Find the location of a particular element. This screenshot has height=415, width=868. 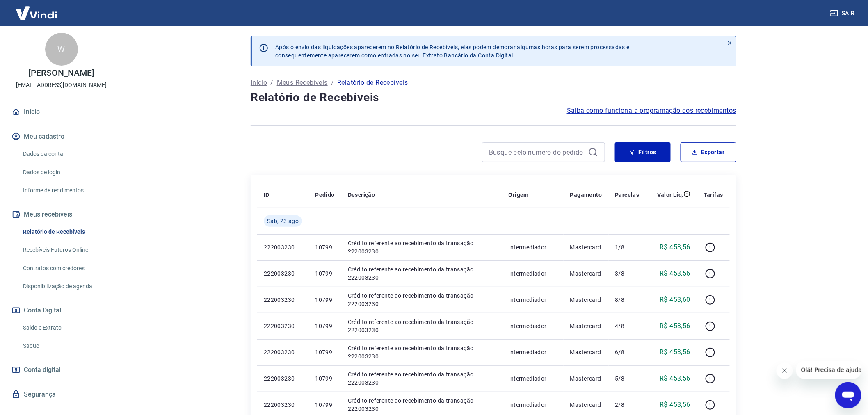

a: Informe de rendimentos is located at coordinates (66, 190).